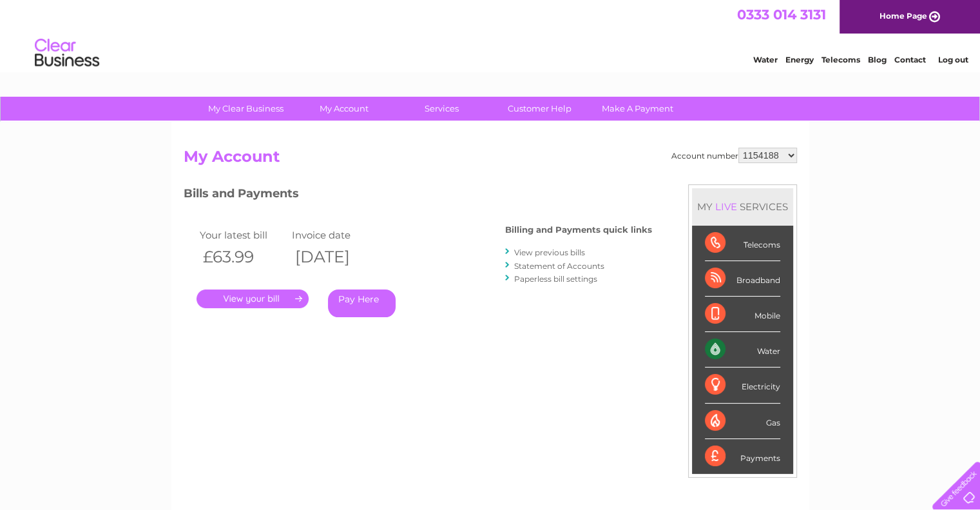 Image resolution: width=980 pixels, height=510 pixels. I want to click on div: Telecoms, so click(742, 243).